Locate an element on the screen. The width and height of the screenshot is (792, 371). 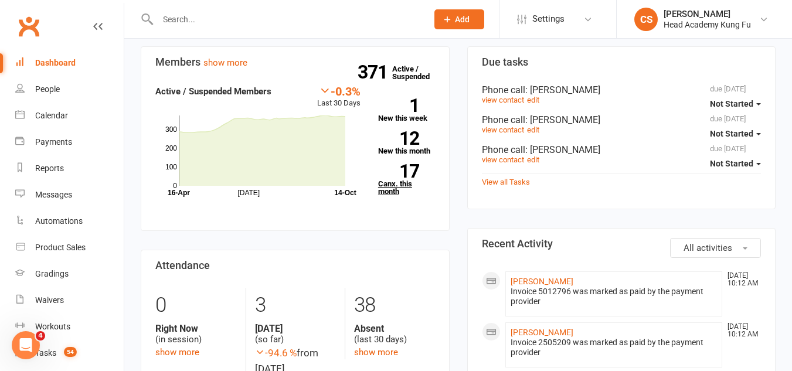
a: Calendar is located at coordinates (69, 115).